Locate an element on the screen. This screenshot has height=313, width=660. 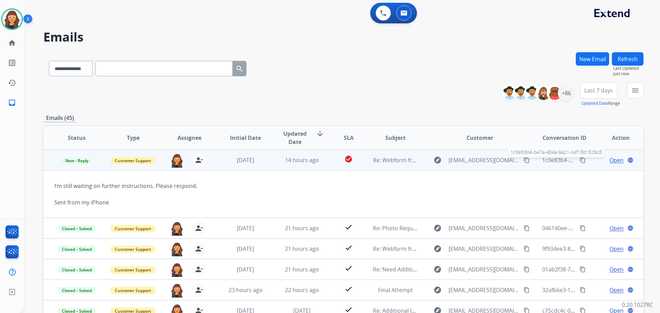
span: Last 7 days is located at coordinates (599, 90).